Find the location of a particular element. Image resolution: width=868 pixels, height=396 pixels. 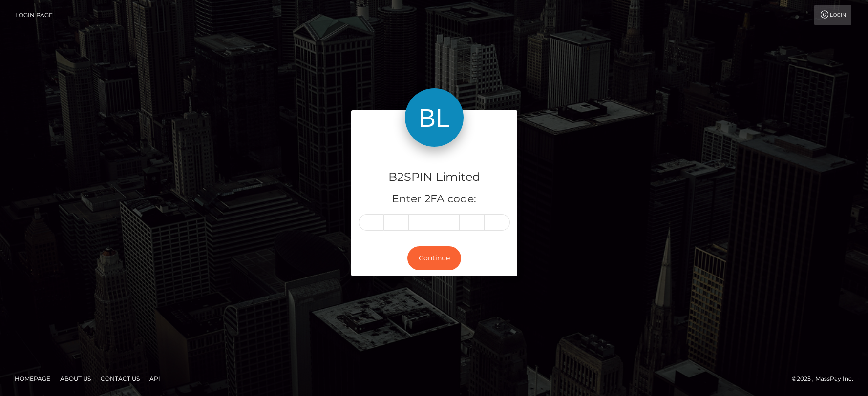

button: Continue is located at coordinates (434, 258).